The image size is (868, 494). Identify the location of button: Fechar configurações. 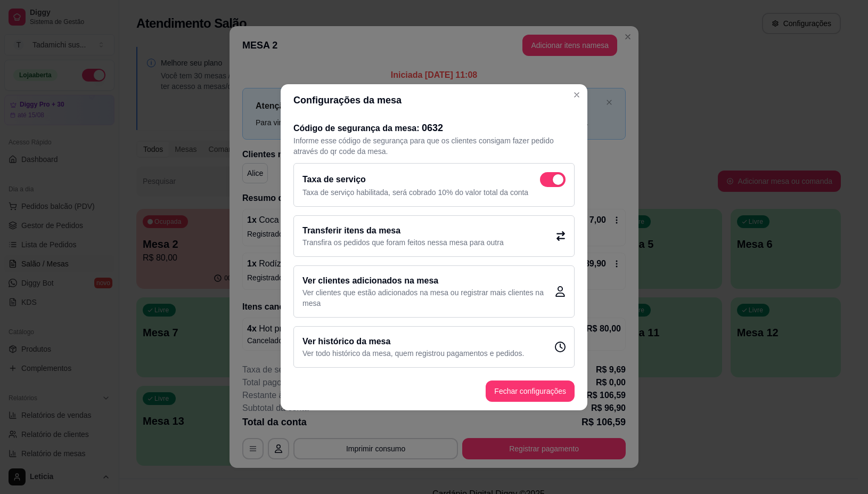
(529, 391).